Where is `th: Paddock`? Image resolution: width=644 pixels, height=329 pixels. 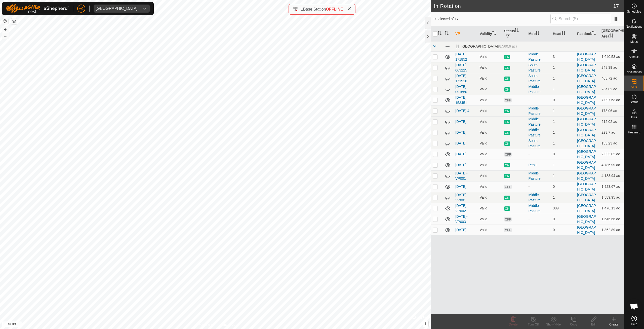 th: Paddock is located at coordinates (587, 34).